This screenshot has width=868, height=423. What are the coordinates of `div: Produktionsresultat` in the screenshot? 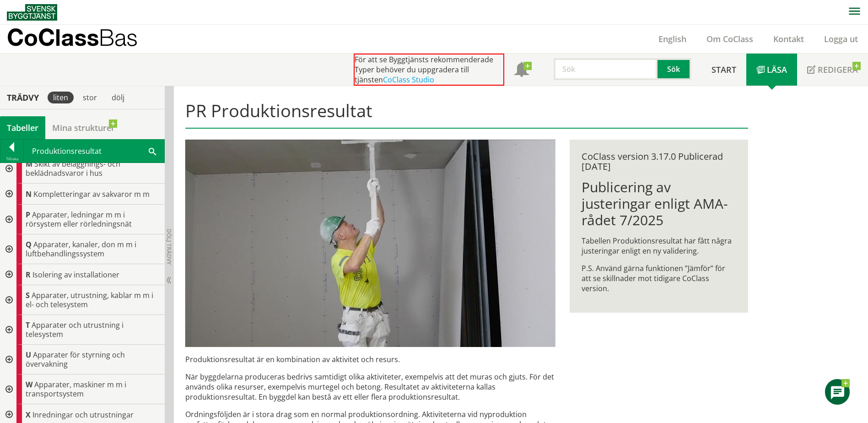 It's located at (94, 151).